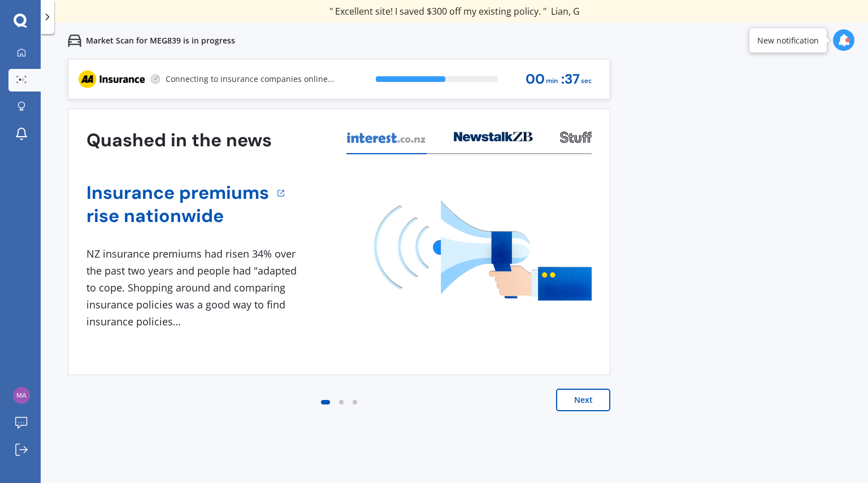 The height and width of the screenshot is (483, 868). I want to click on a: Insurance premiums, so click(178, 193).